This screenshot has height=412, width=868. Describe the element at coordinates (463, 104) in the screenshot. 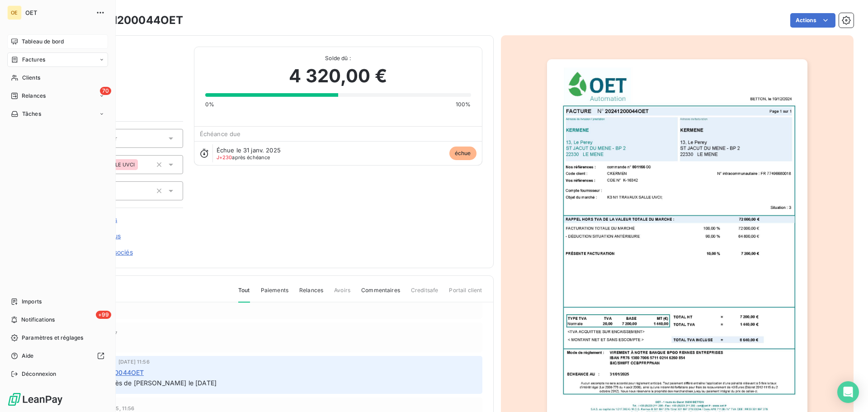

I see `span: 100%` at that location.